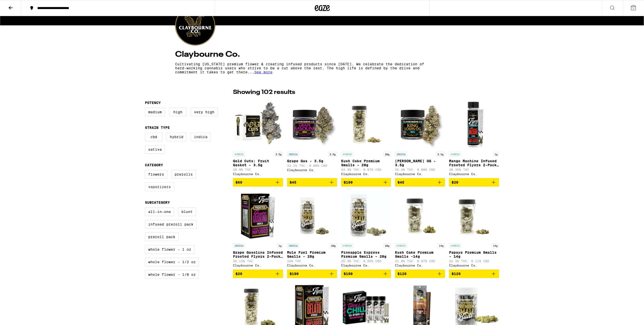  I want to click on a: Open page for Kush Cake Premium Smalls -14g from Claybourne Co., so click(420, 230).